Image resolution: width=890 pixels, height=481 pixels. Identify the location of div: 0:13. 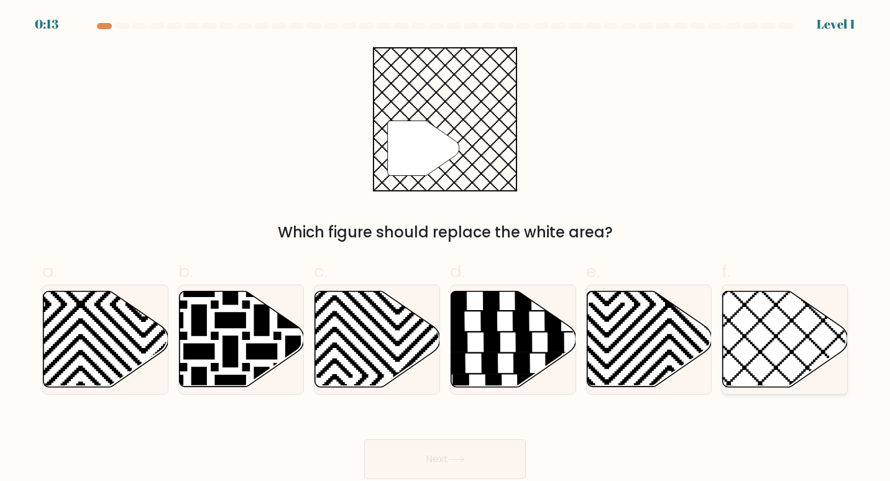
(47, 24).